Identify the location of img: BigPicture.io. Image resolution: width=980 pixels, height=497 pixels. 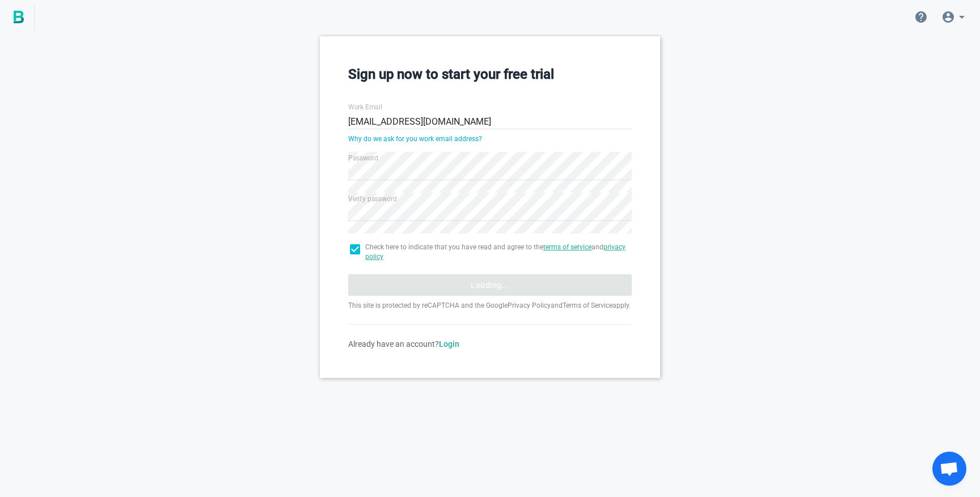
(19, 17).